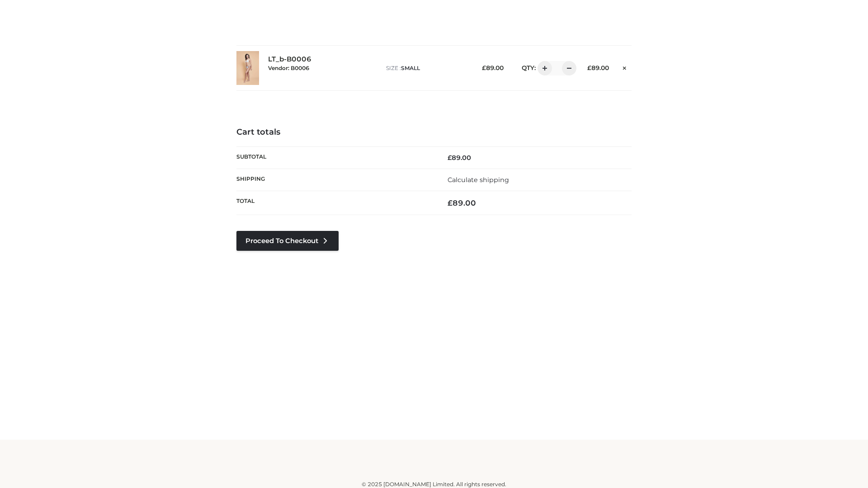 The width and height of the screenshot is (868, 488). Describe the element at coordinates (411, 68) in the screenshot. I see `span: SMALL` at that location.